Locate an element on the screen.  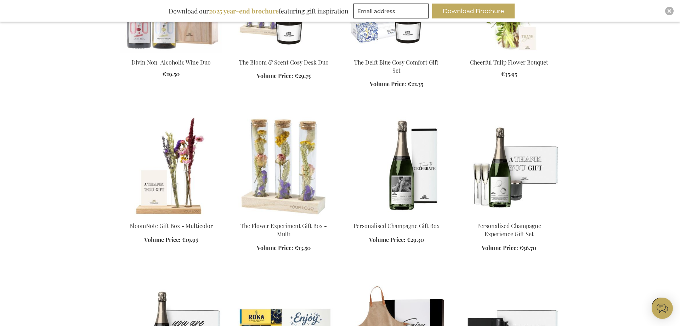
b: 2025 year-end brochure is located at coordinates (244, 11).